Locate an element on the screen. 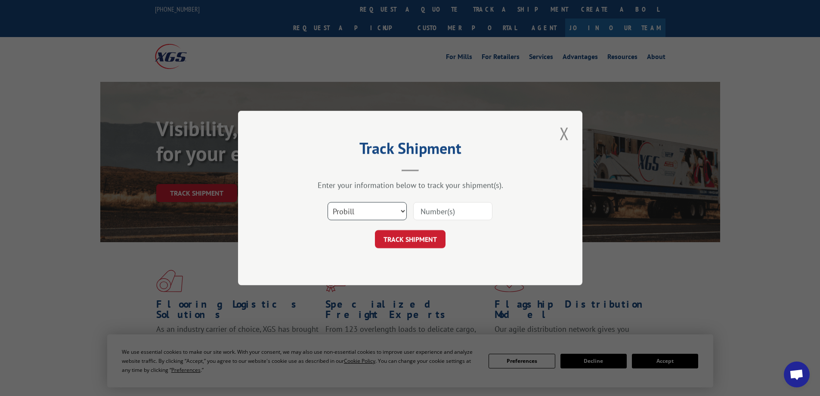 Image resolution: width=820 pixels, height=396 pixels. button: TRACK SHIPMENT is located at coordinates (410, 239).